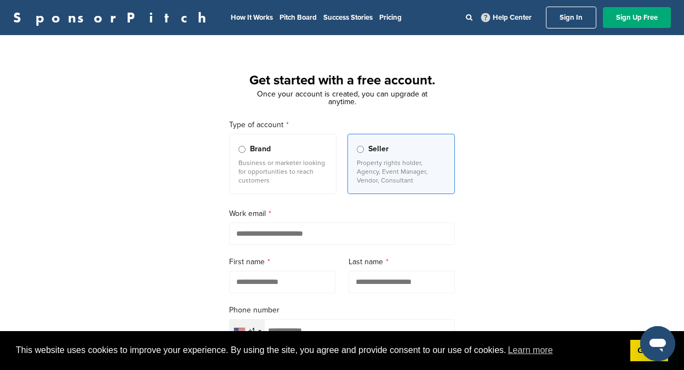 The height and width of the screenshot is (370, 684). What do you see at coordinates (402, 262) in the screenshot?
I see `label: Last name` at bounding box center [402, 262].